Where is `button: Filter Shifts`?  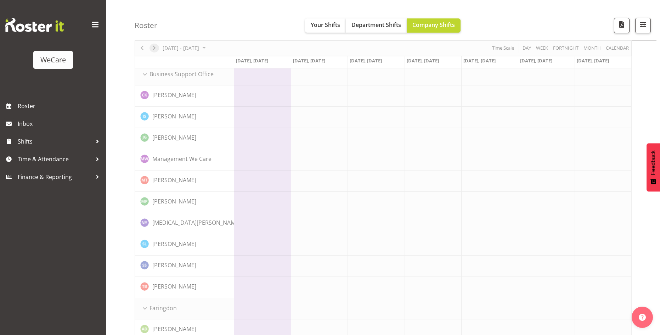
button: Filter Shifts is located at coordinates (643, 26).